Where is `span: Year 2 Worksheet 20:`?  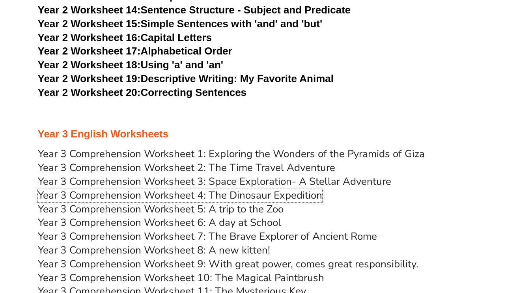 span: Year 2 Worksheet 20: is located at coordinates (89, 92).